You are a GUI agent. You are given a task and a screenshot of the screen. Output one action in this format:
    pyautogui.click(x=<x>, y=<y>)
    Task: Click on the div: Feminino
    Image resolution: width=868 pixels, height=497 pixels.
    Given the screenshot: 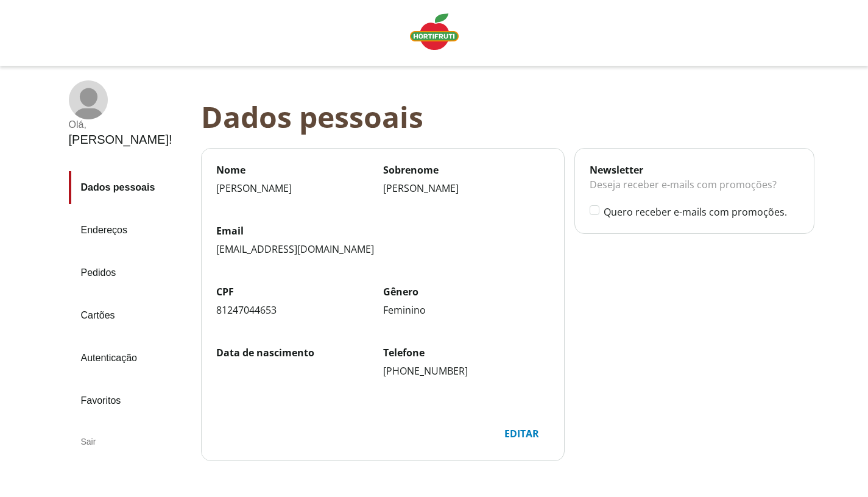 What is the action you would take?
    pyautogui.click(x=466, y=310)
    